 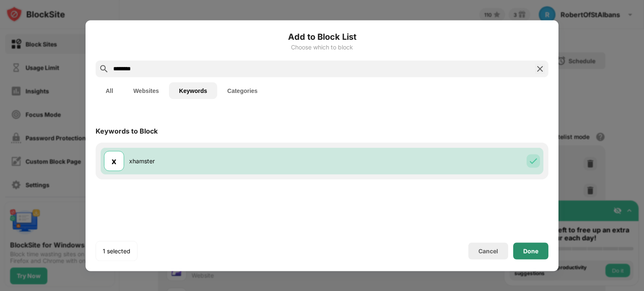 I want to click on div: Cancel, so click(x=488, y=251).